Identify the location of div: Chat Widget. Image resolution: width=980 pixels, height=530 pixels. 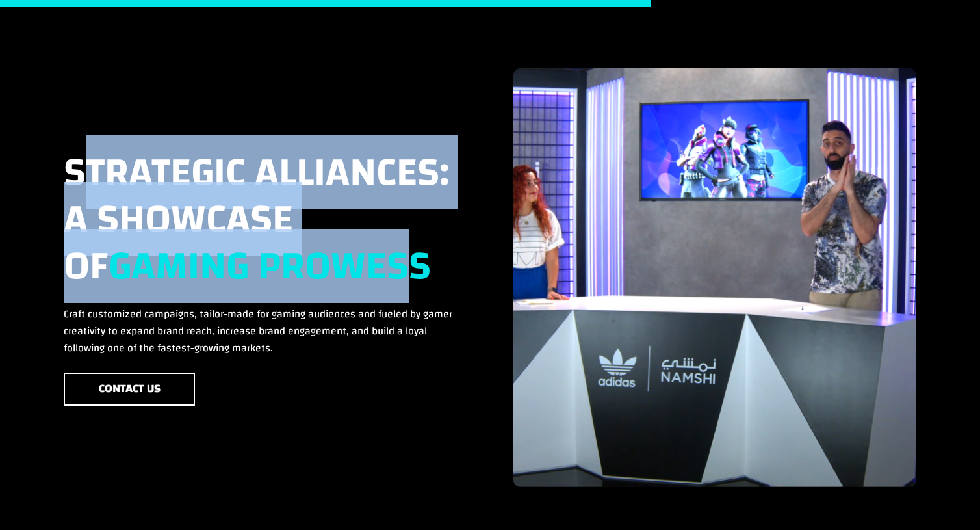
(947, 498).